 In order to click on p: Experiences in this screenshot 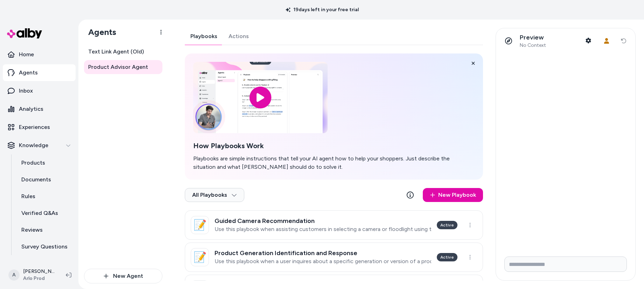, I will do `click(34, 127)`.